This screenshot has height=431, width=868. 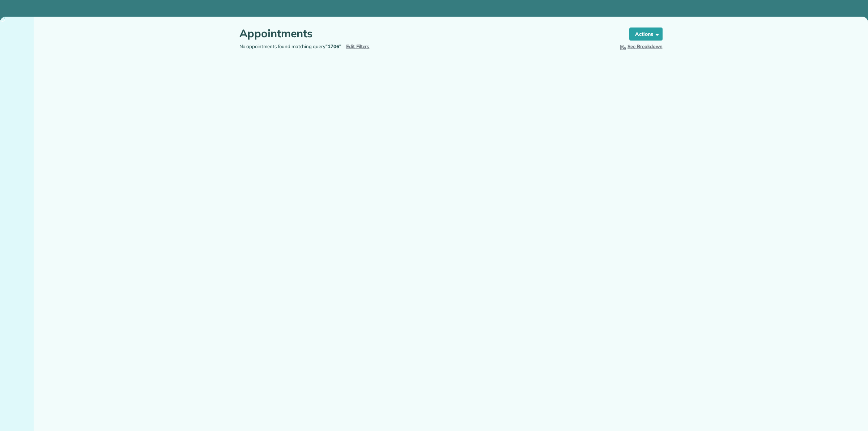 I want to click on button: Actions, so click(x=646, y=34).